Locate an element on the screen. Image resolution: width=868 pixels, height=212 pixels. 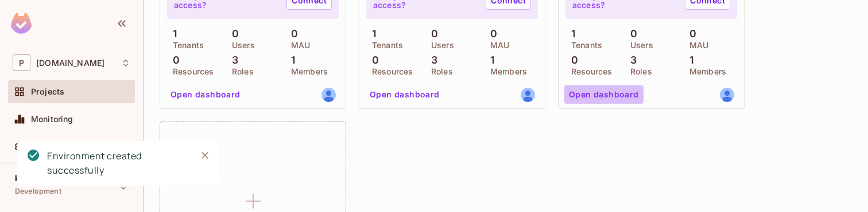
span: Projects is located at coordinates (48, 92).